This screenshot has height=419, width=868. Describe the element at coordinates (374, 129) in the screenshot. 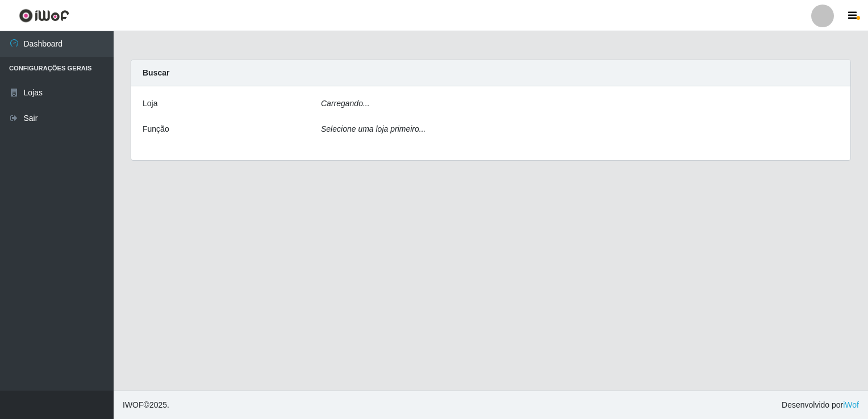

I see `i: Selecione uma loja primeiro...` at that location.